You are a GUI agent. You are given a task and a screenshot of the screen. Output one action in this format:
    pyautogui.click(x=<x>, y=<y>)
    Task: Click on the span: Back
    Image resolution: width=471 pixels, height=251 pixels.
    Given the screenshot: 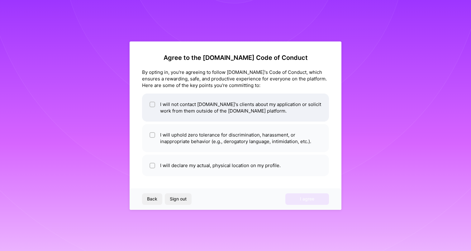 What is the action you would take?
    pyautogui.click(x=152, y=199)
    